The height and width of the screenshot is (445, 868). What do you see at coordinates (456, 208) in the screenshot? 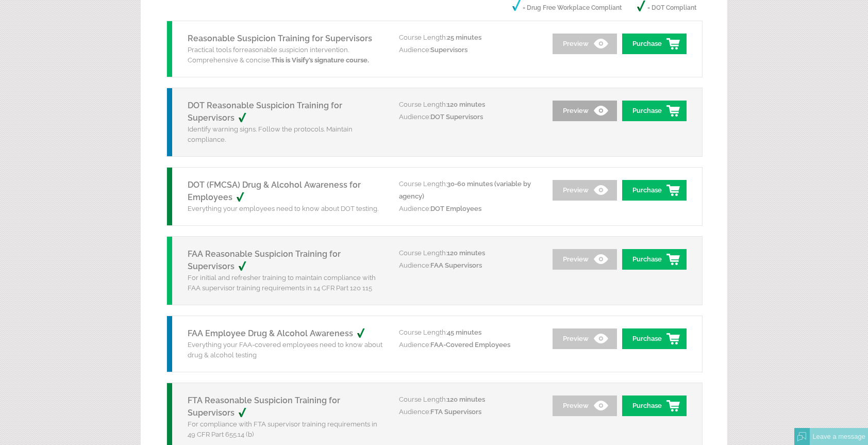
I see `span: DOT Employees` at bounding box center [456, 208].